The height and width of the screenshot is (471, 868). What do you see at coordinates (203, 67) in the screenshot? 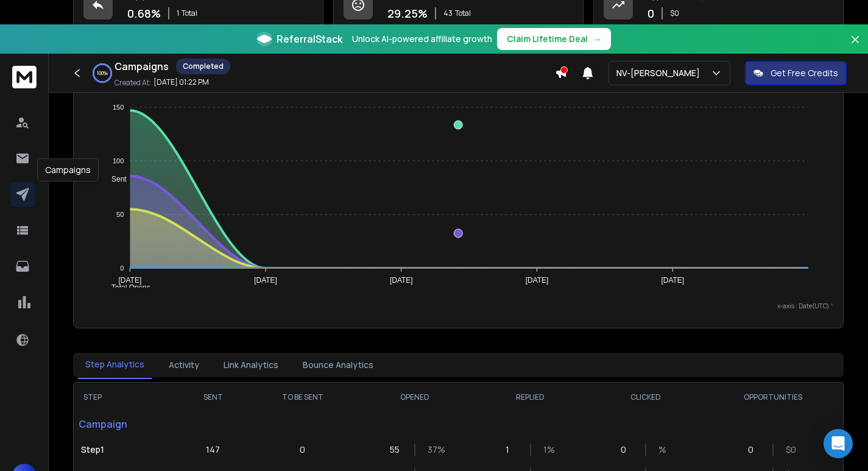
I see `div: Completed` at bounding box center [203, 67].